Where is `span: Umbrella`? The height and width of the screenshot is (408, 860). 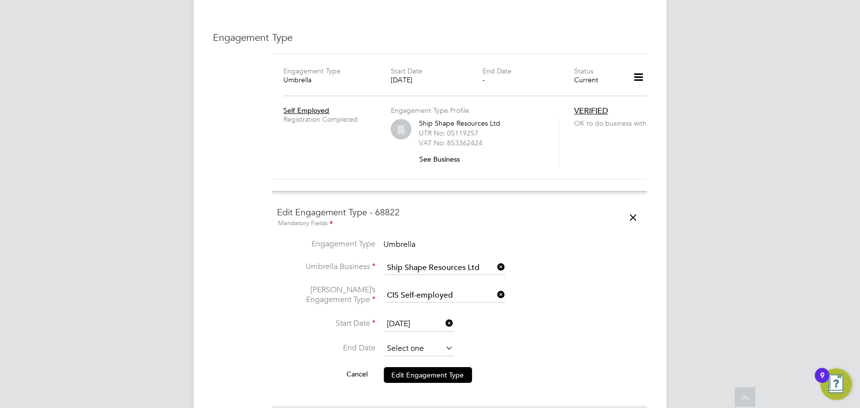
span: Umbrella is located at coordinates (400, 244).